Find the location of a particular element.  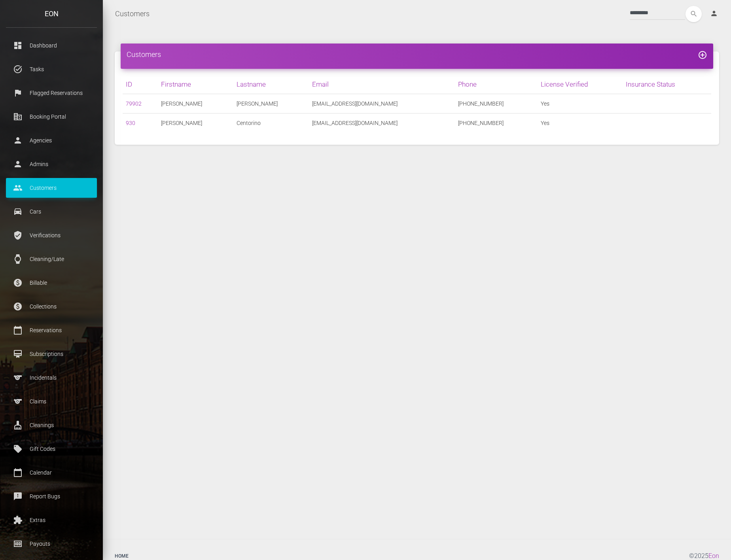

a: person Admins is located at coordinates (51, 164).